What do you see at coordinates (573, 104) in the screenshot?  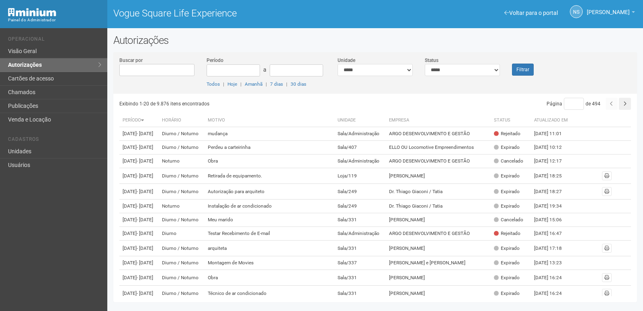 I see `span: Página de 494` at bounding box center [573, 104].